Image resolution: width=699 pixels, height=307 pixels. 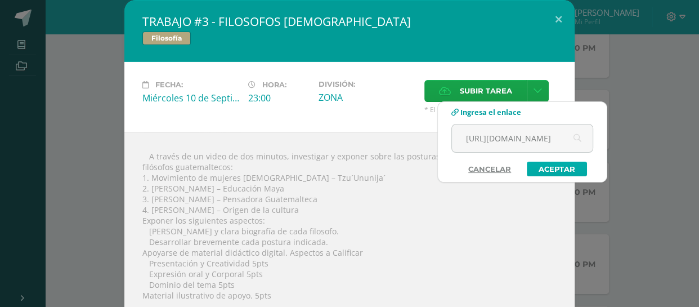 What do you see at coordinates (169, 84) in the screenshot?
I see `span: Fecha:` at bounding box center [169, 84].